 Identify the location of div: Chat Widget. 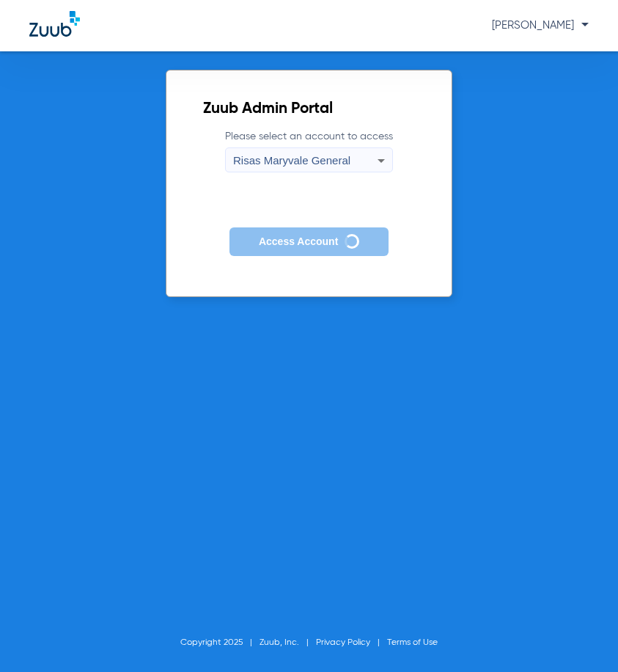
(581, 637).